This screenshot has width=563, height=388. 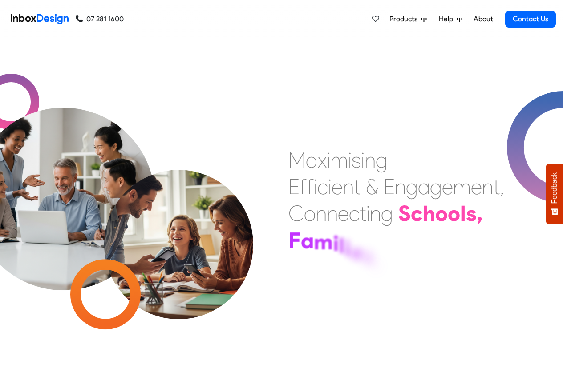 What do you see at coordinates (404, 214) in the screenshot?
I see `div: S` at bounding box center [404, 214].